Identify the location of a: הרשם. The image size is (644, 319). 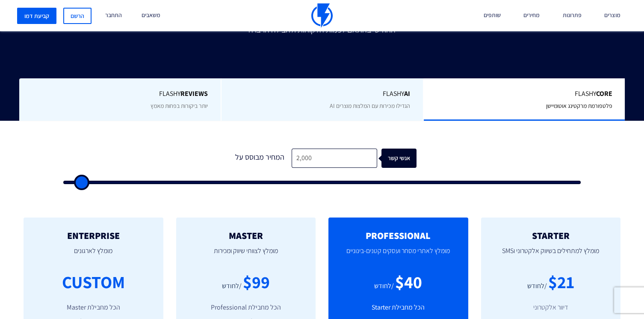
(77, 15).